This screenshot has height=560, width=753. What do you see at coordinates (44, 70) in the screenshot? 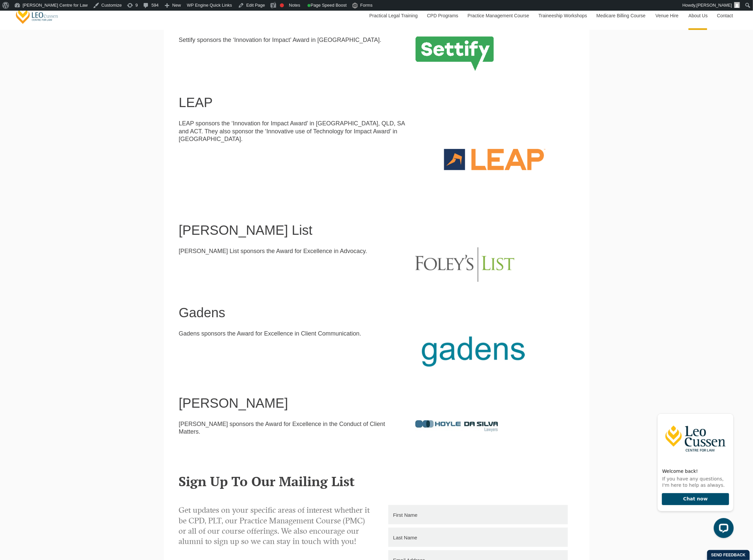
I see `h2: Welcome back!` at bounding box center [44, 70].